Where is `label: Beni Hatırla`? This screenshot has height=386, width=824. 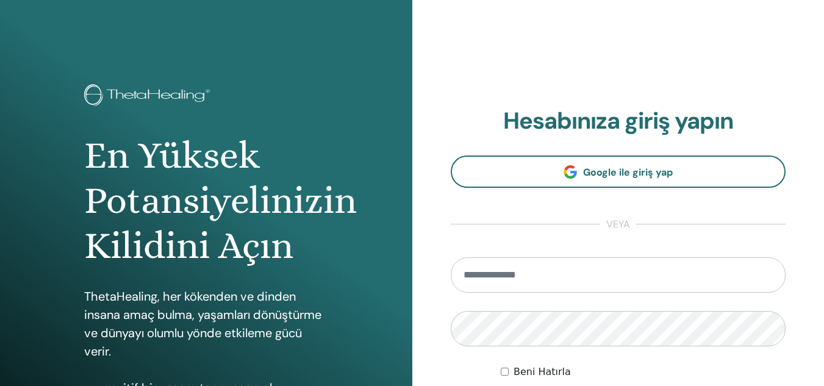 label: Beni Hatırla is located at coordinates (542, 372).